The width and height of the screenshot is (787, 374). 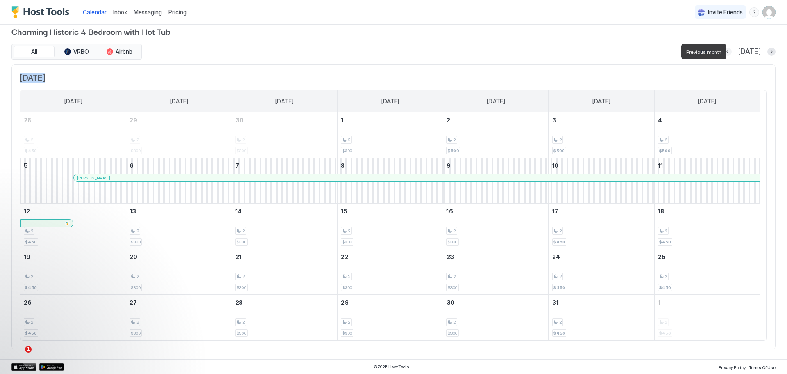 What do you see at coordinates (394, 31) in the screenshot?
I see `span: Charming Historic 4 Bedroom with Hot Tub` at bounding box center [394, 31].